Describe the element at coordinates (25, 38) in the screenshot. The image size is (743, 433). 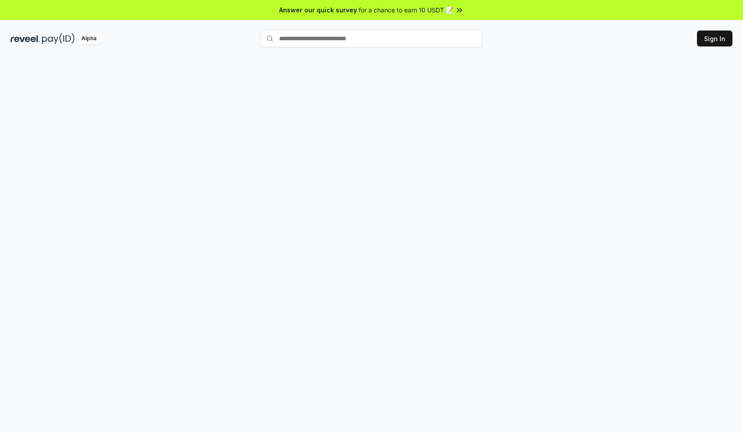
I see `img: reveel_dark` at that location.